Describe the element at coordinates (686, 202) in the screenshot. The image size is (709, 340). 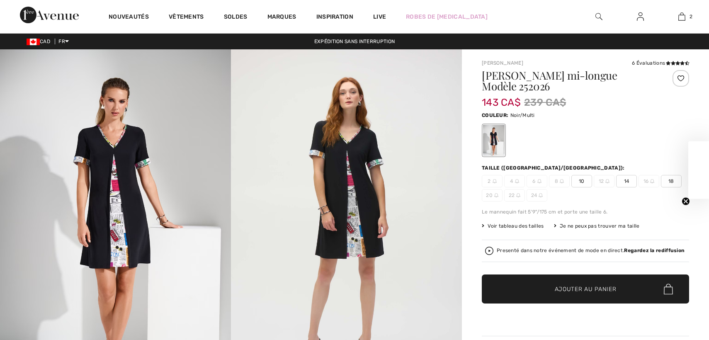
I see `button: Close teaser` at that location.